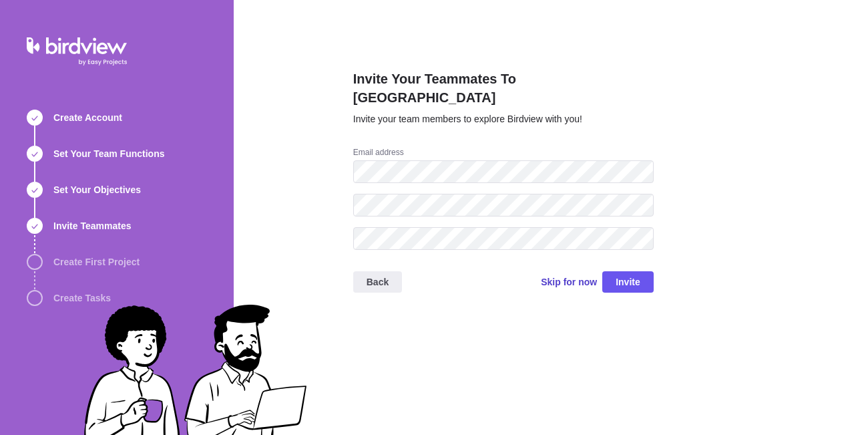 The height and width of the screenshot is (435, 868). I want to click on span: Back, so click(378, 281).